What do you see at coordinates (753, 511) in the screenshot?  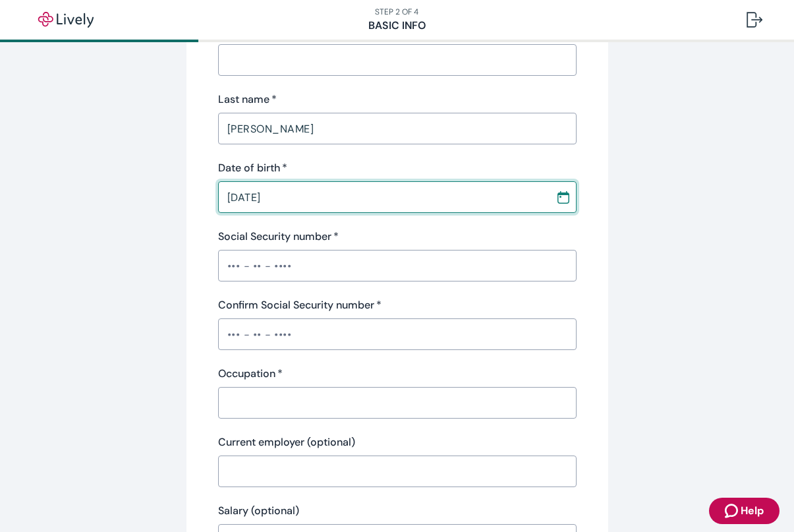 I see `span: Help` at bounding box center [753, 511].